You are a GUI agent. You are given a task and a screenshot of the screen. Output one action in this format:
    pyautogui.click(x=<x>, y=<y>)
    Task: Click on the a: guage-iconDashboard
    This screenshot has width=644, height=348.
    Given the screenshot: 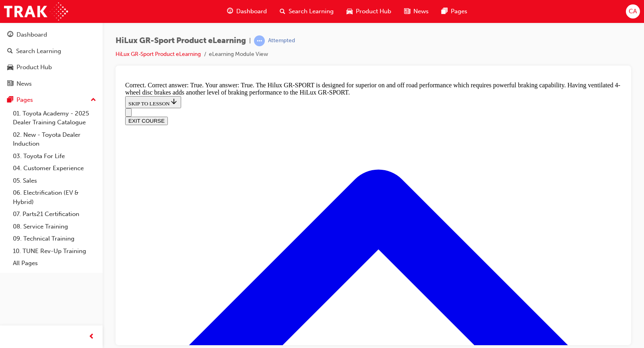 What is the action you would take?
    pyautogui.click(x=247, y=11)
    